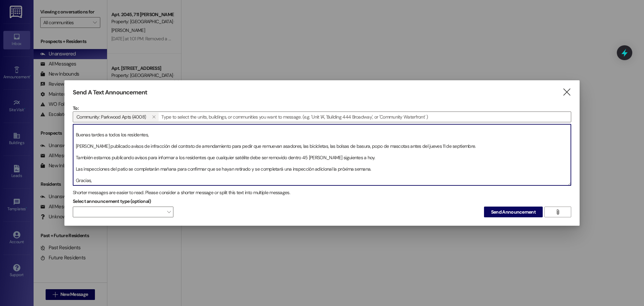 This screenshot has width=644, height=306. What do you see at coordinates (365, 117) in the screenshot?
I see `input: Type to select the units, buildings, or communities you want to message. (e.g. 'Unit 1A', 'Buildi...` at bounding box center [365, 117].